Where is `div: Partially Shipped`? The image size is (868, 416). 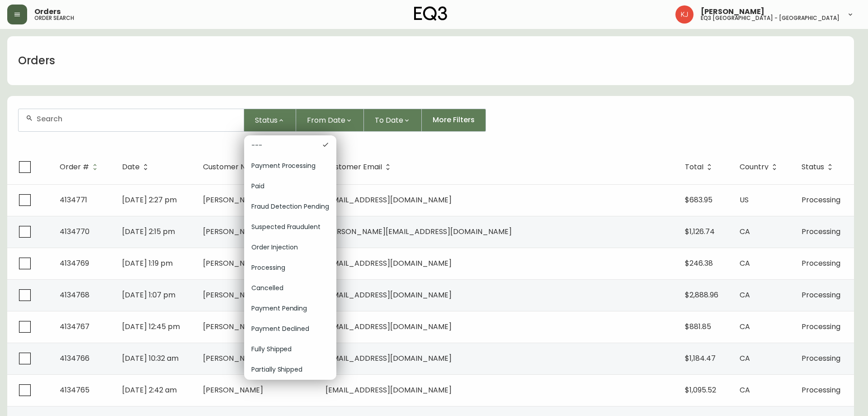
div: Partially Shipped is located at coordinates (290, 369).